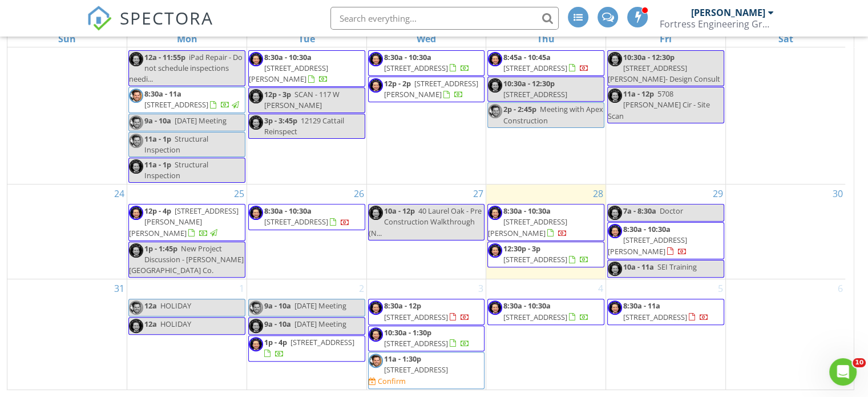 Image resolution: width=868 pixels, height=397 pixels. Describe the element at coordinates (786, 334) in the screenshot. I see `td: Go to September 6, 2025` at that location.